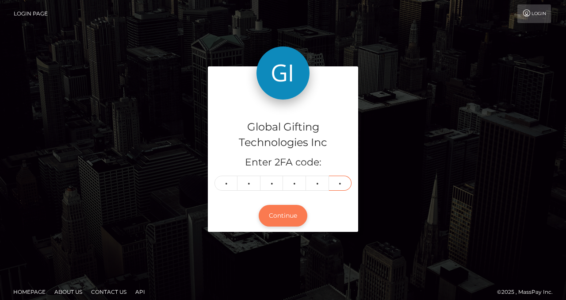 This screenshot has width=566, height=300. Describe the element at coordinates (68, 291) in the screenshot. I see `a: About Us` at that location.